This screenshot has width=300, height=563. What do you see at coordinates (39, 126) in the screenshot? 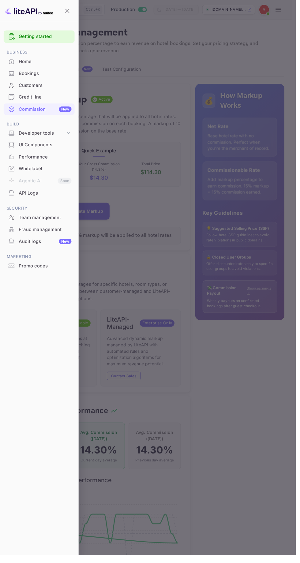
I see `span: Build` at bounding box center [39, 126].